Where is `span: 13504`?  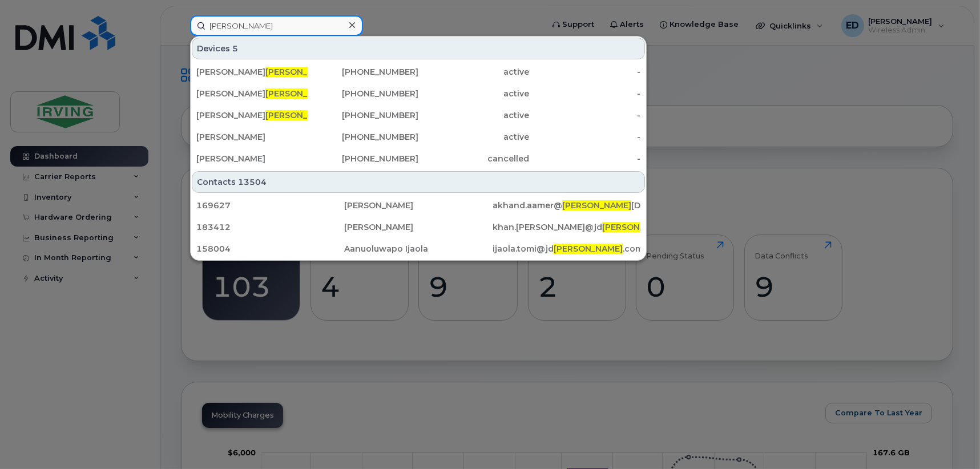
span: 13504 is located at coordinates (253, 182).